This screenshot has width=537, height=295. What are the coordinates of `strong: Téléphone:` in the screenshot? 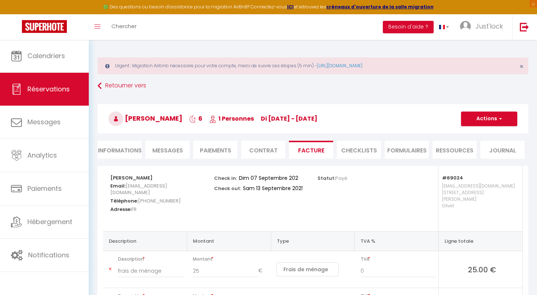 It's located at (124, 201).